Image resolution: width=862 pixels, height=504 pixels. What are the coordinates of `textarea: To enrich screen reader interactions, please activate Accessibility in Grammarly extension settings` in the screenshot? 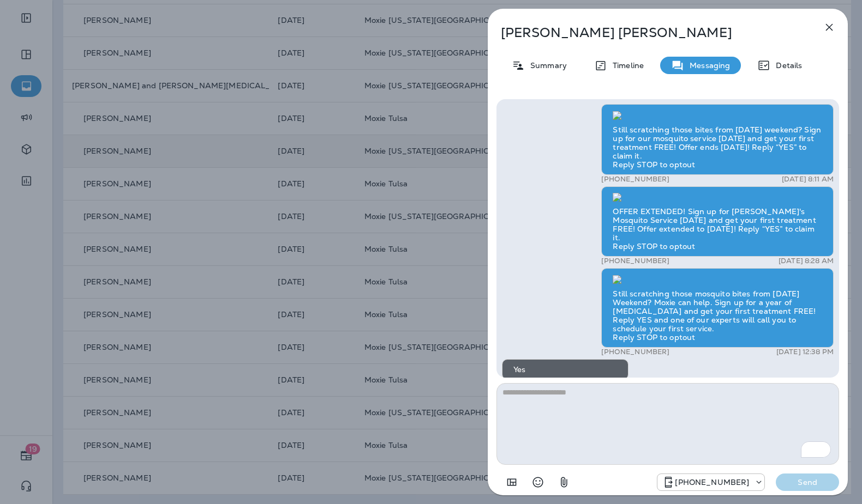 It's located at (668, 424).